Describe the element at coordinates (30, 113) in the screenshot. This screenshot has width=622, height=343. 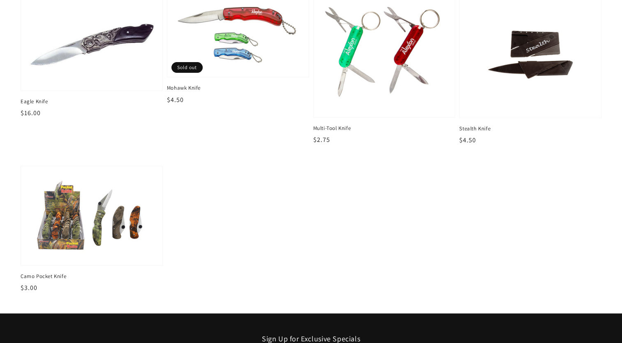
I see `span: $16.00` at that location.